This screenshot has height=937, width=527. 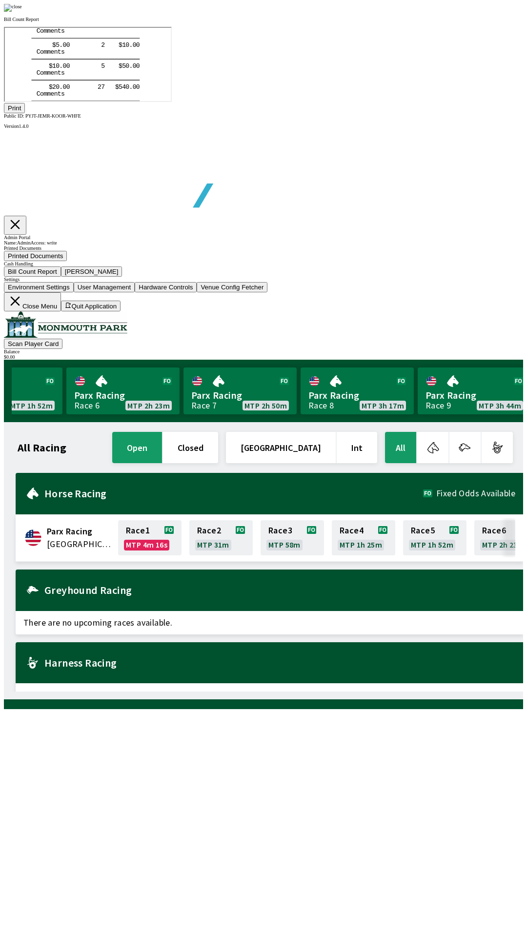 What do you see at coordinates (438, 406) in the screenshot?
I see `div: Race 9` at bounding box center [438, 406].